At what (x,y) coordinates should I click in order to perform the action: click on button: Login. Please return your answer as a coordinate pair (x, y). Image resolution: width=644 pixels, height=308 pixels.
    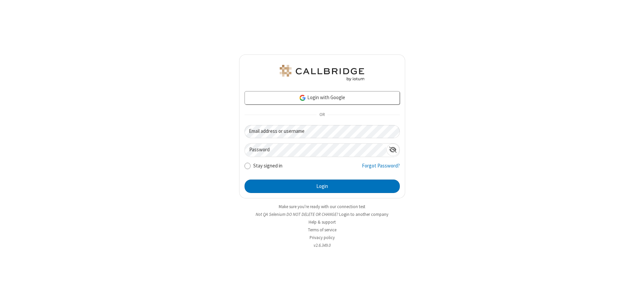
    Looking at the image, I should click on (322, 186).